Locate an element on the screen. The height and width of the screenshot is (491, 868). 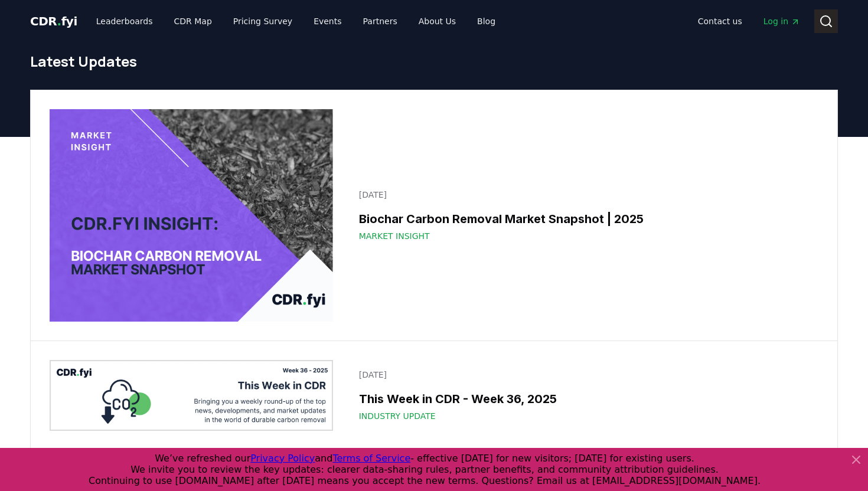
span: CDR fyi is located at coordinates (54, 21).